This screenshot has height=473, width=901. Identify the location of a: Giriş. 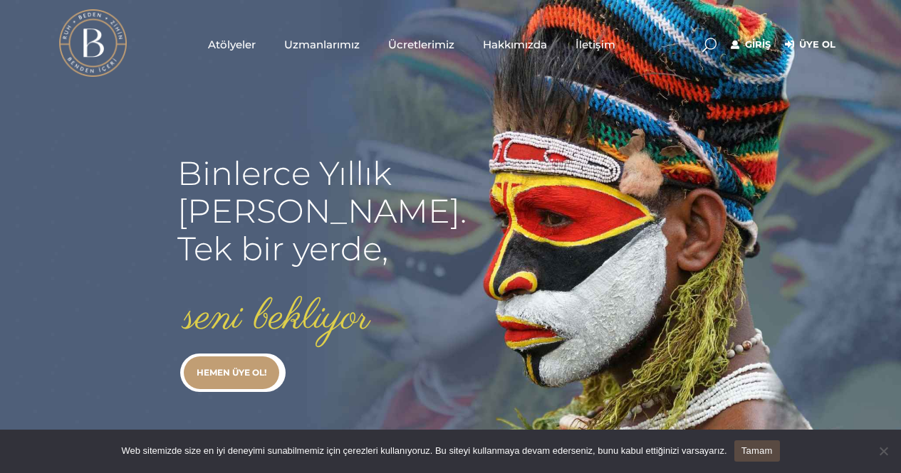
(750, 45).